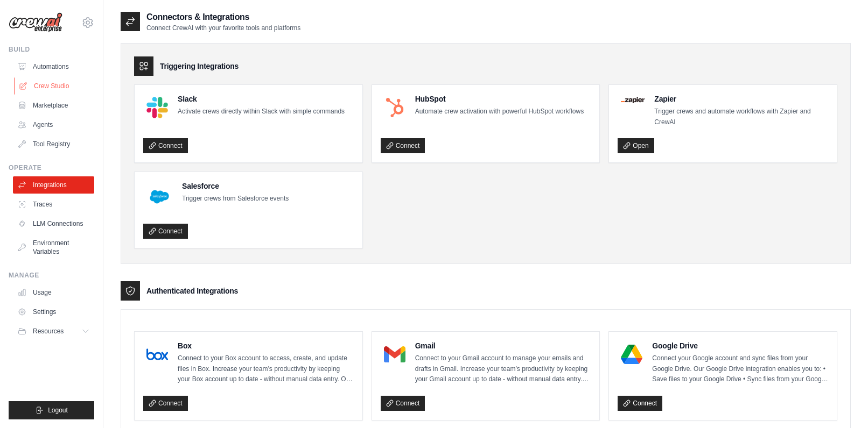  Describe the element at coordinates (503, 346) in the screenshot. I see `h4: Gmail` at that location.